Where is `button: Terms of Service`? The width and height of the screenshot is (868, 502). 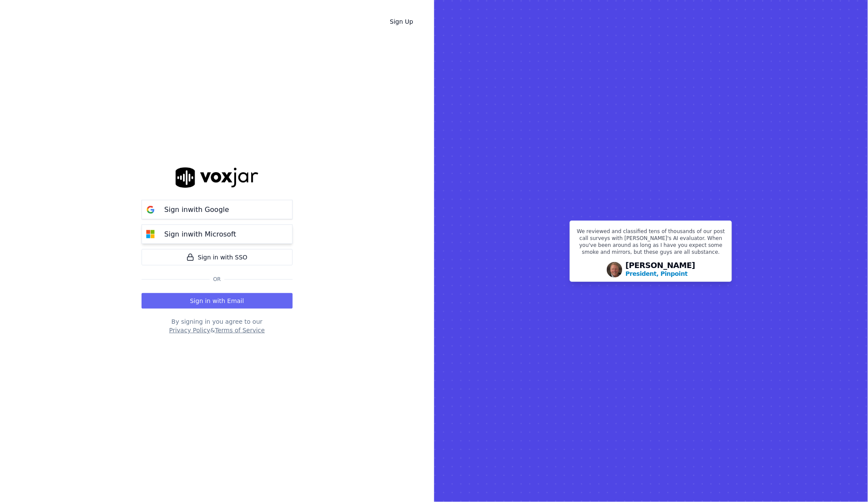
button: Terms of Service is located at coordinates (240, 330).